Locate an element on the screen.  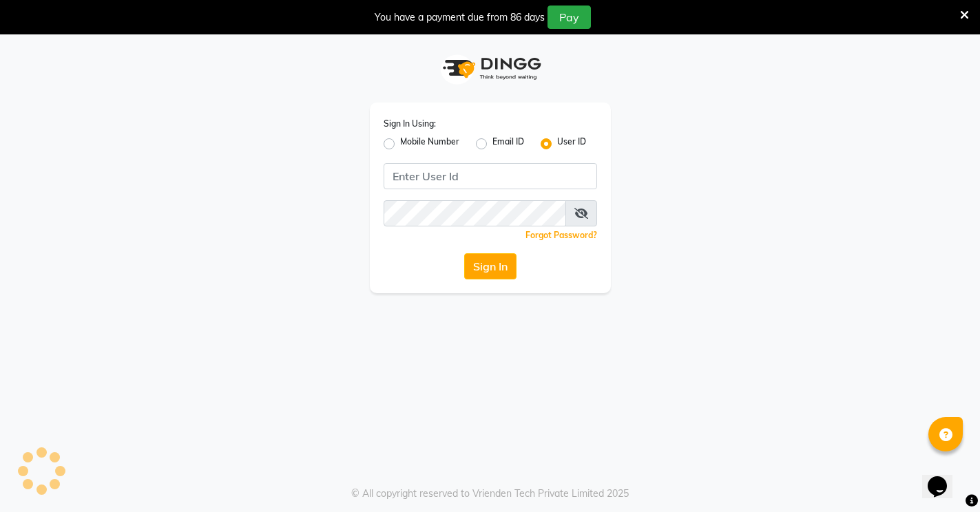
button: Sign In is located at coordinates (490, 266).